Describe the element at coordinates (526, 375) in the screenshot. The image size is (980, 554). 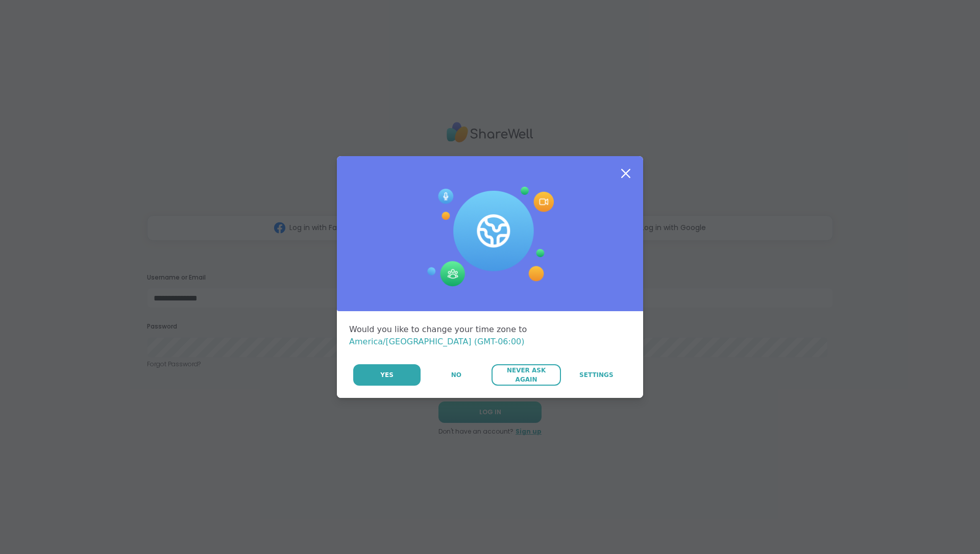
I see `span: Never Ask Again` at that location.